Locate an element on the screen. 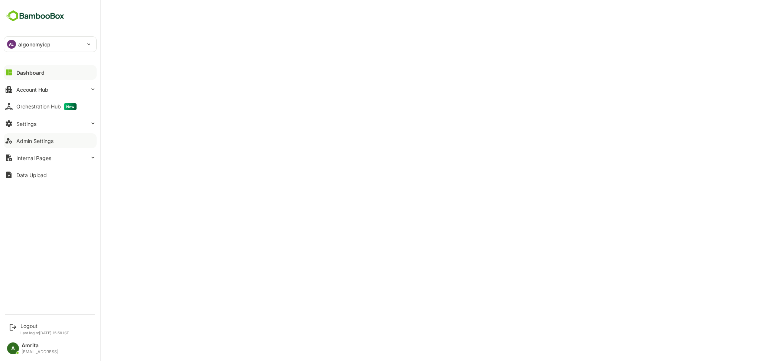 The image size is (761, 361). div: A is located at coordinates (13, 349).